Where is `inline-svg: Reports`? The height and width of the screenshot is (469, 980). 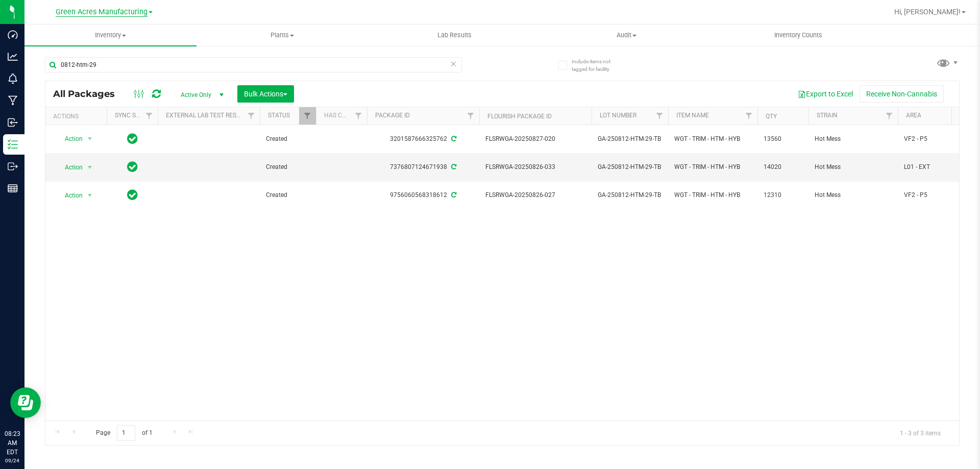
inline-svg: Reports is located at coordinates (13, 189).